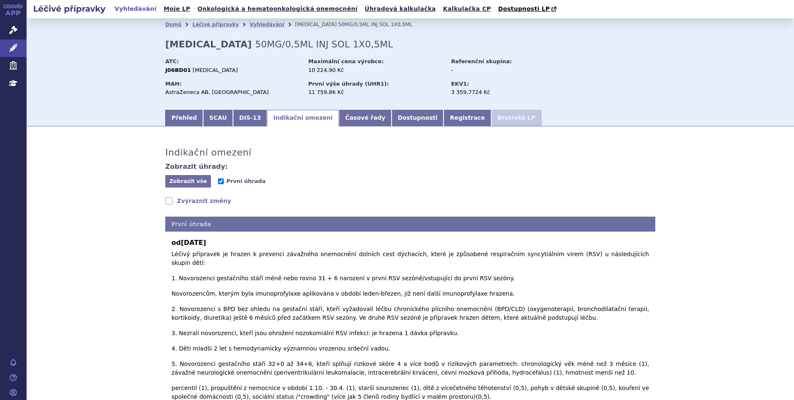 Image resolution: width=794 pixels, height=400 pixels. I want to click on a: DIS-13, so click(250, 118).